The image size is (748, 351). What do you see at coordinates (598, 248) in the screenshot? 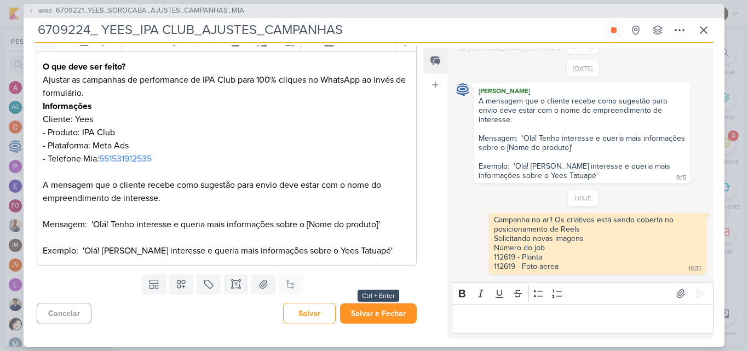
I see `div: Número do job` at bounding box center [598, 248].